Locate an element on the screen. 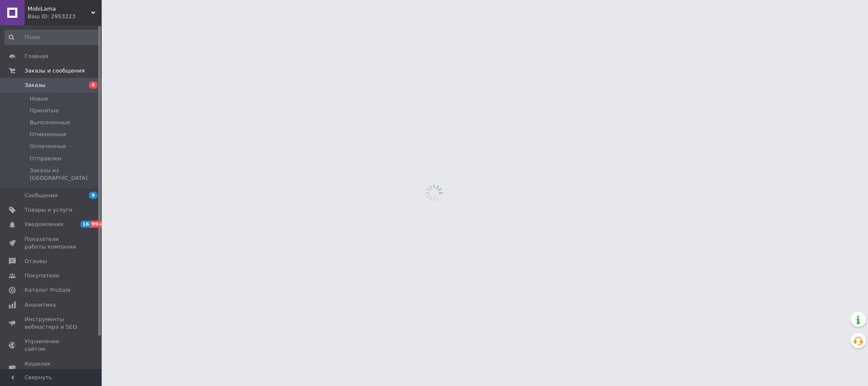  span: Сообщения is located at coordinates (41, 195).